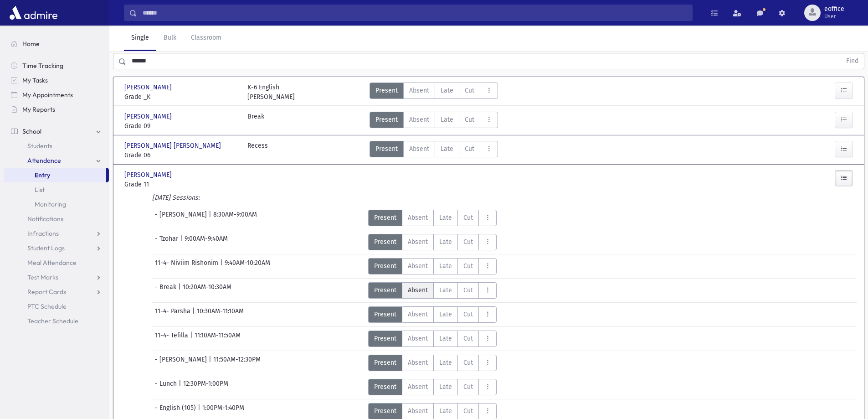 The width and height of the screenshot is (868, 419). I want to click on span: 10:30AM-11:10AM, so click(220, 314).